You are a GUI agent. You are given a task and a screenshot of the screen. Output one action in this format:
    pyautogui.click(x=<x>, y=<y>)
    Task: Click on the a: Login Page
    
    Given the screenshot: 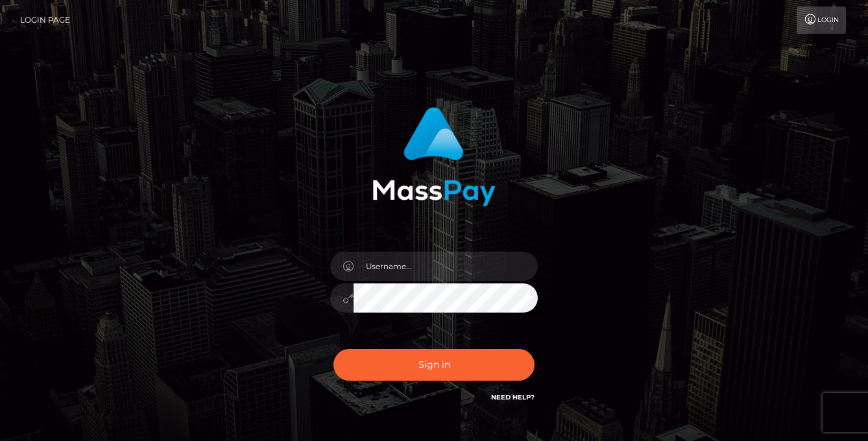 What is the action you would take?
    pyautogui.click(x=45, y=20)
    